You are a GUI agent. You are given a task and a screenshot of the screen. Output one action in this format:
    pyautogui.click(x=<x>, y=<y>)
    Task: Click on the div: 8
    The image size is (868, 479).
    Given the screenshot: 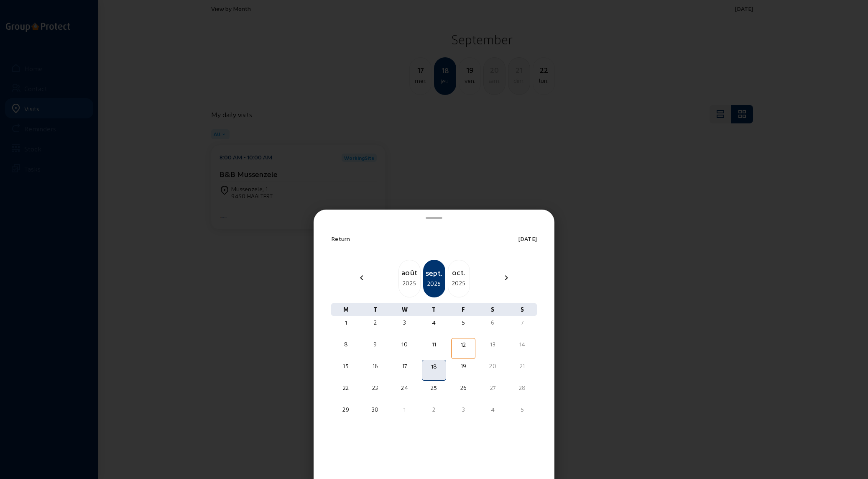 What is the action you would take?
    pyautogui.click(x=346, y=344)
    